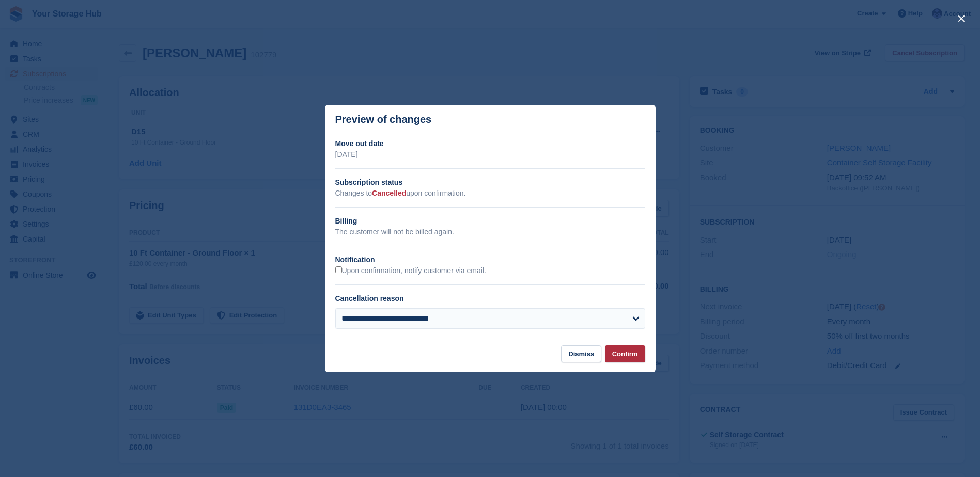  I want to click on span: Cancelled, so click(389, 193).